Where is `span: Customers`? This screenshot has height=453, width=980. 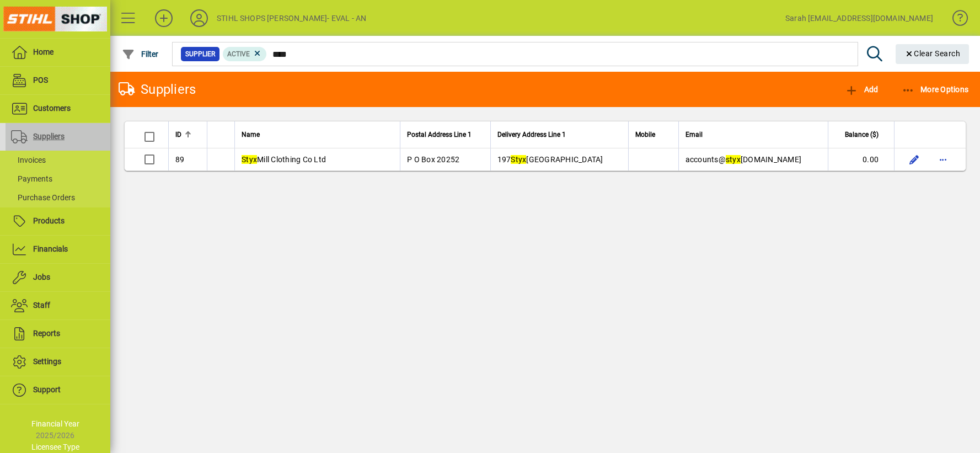
span: Customers is located at coordinates (52, 108).